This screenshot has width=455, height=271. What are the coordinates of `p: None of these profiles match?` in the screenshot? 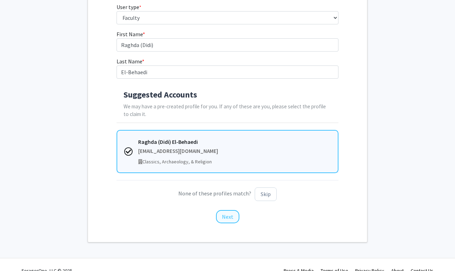 It's located at (227, 194).